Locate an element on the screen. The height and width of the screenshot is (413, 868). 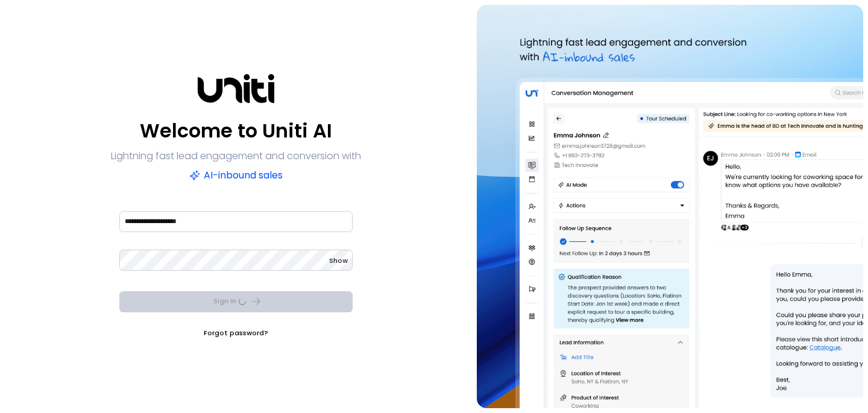
img: auth-hero.png is located at coordinates (670, 206).